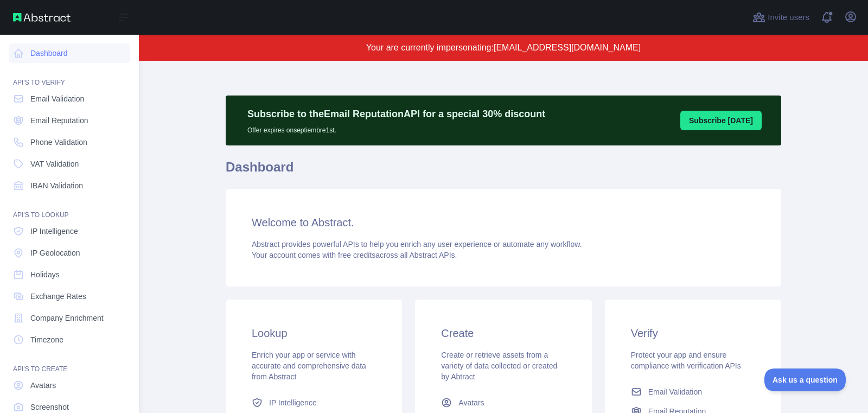 The image size is (868, 413). Describe the element at coordinates (693, 333) in the screenshot. I see `h3: Verify` at that location.